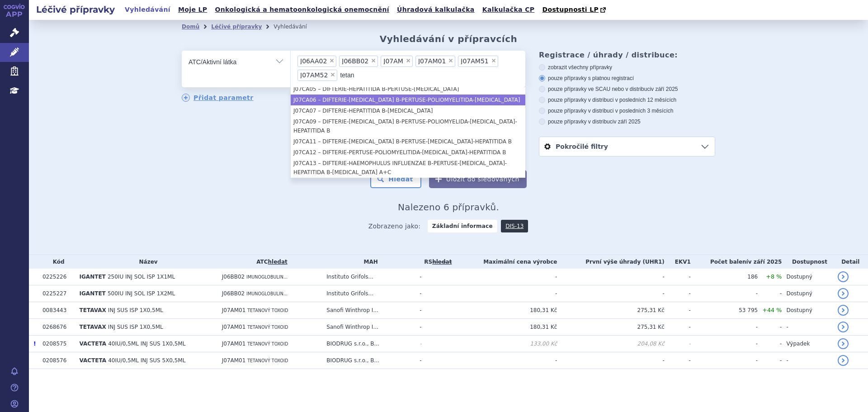 The image size is (868, 412). Describe the element at coordinates (56, 277) in the screenshot. I see `td: 0225226` at that location.